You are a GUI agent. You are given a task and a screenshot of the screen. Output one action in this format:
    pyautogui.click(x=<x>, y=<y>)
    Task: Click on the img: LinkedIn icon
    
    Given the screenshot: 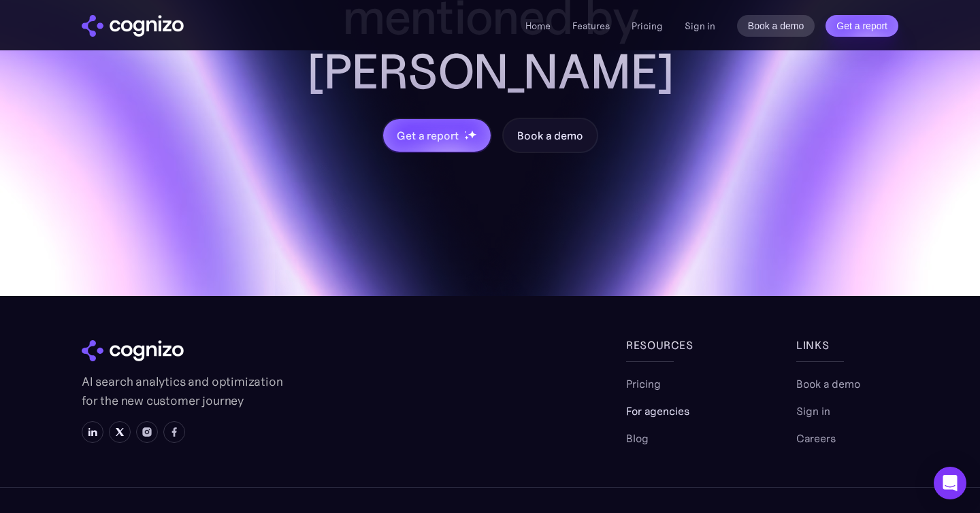 What is the action you would take?
    pyautogui.click(x=93, y=432)
    